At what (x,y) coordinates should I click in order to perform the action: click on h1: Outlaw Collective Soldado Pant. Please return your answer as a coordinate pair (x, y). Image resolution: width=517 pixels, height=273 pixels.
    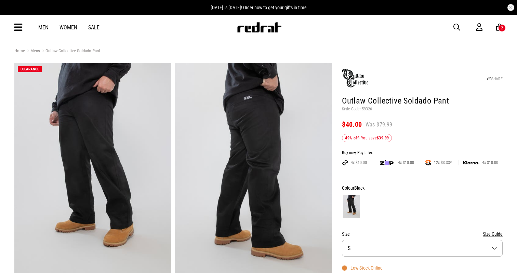
    Looking at the image, I should click on (422, 101).